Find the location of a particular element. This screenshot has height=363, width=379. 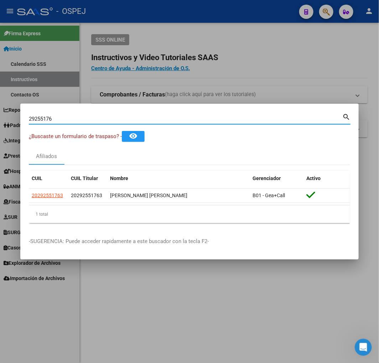

datatable-header-cell: Activo is located at coordinates (326, 178).